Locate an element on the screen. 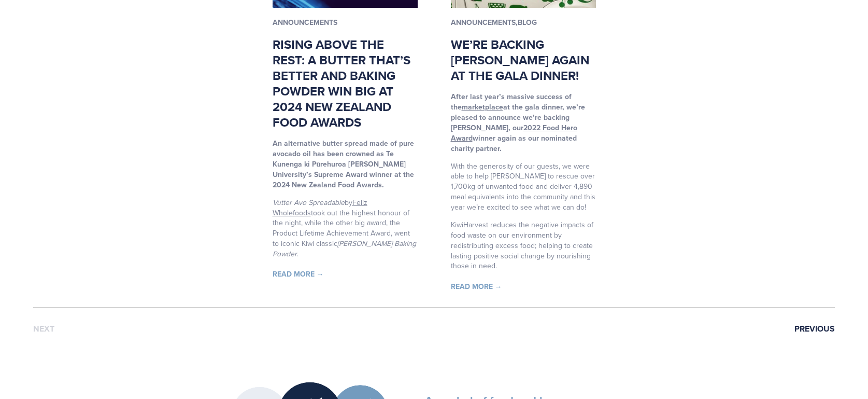 This screenshot has height=399, width=868. a: Rising above the rest: A butter that’s better and baking powder win big at 2024 New Zealand Food ... is located at coordinates (341, 83).